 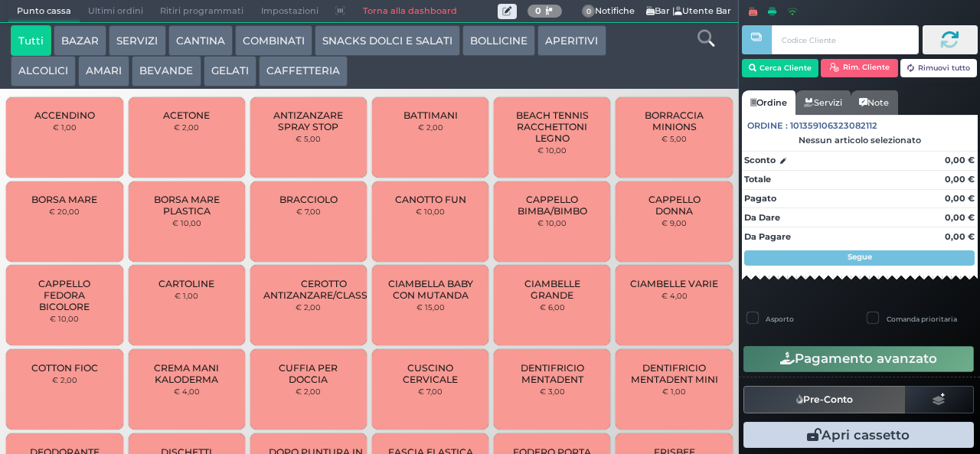 What do you see at coordinates (64, 294) in the screenshot?
I see `span: CAPPELLO FEDORA BICOLORE` at bounding box center [64, 294].